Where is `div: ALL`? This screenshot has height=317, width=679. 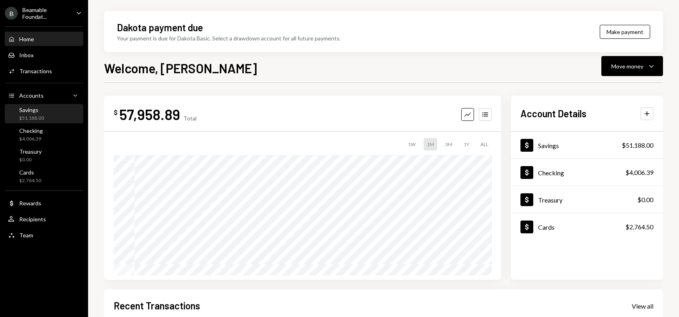 div: ALL is located at coordinates (485, 144).